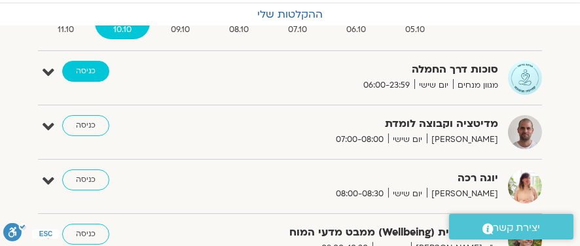 This screenshot has width=580, height=246. What do you see at coordinates (517, 228) in the screenshot?
I see `span: יצירת קשר` at bounding box center [517, 228].